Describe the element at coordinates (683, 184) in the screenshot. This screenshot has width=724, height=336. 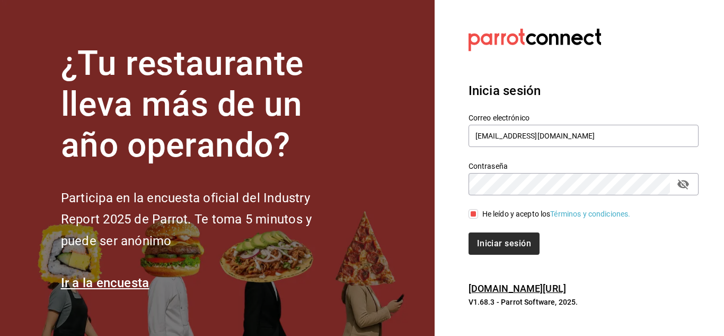
I see `button: passwordField` at that location.